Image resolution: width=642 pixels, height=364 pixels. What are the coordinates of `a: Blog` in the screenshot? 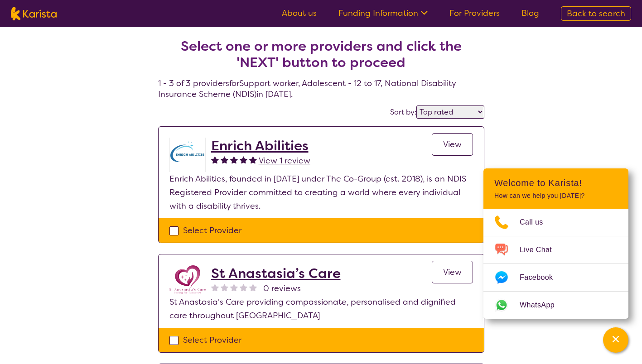 It's located at (530, 13).